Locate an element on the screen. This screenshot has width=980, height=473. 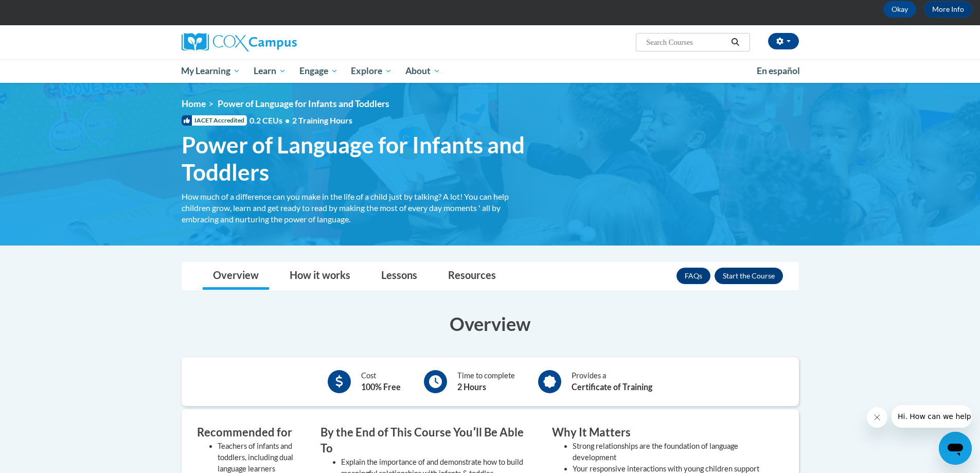
div: Cost is located at coordinates (381, 381).